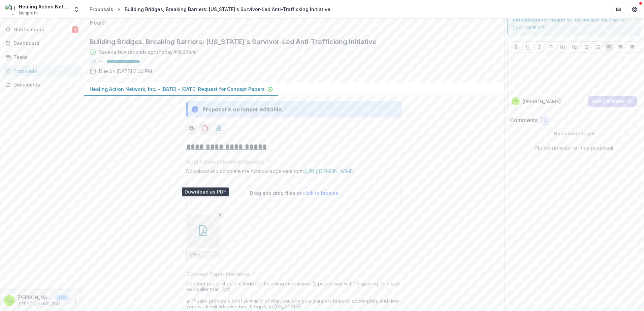 This screenshot has width=644, height=311. What do you see at coordinates (75, 29) in the screenshot?
I see `span: 1` at bounding box center [75, 29].